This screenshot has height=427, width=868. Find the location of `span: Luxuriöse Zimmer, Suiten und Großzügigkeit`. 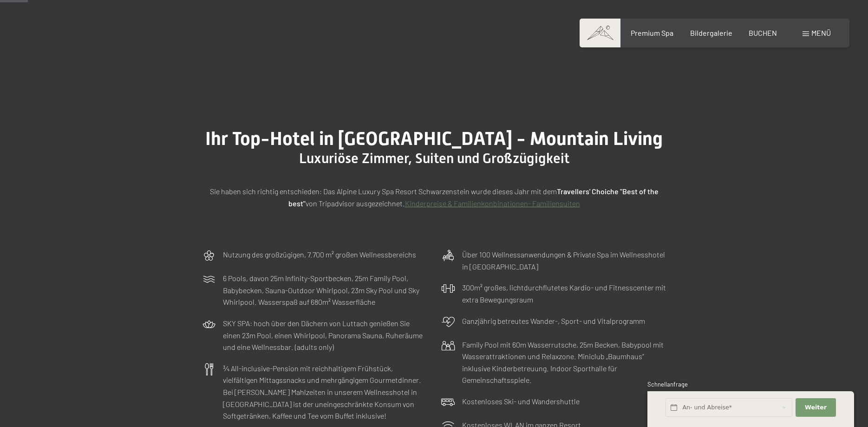

span: Luxuriöse Zimmer, Suiten und Großzügigkeit is located at coordinates (434, 158).